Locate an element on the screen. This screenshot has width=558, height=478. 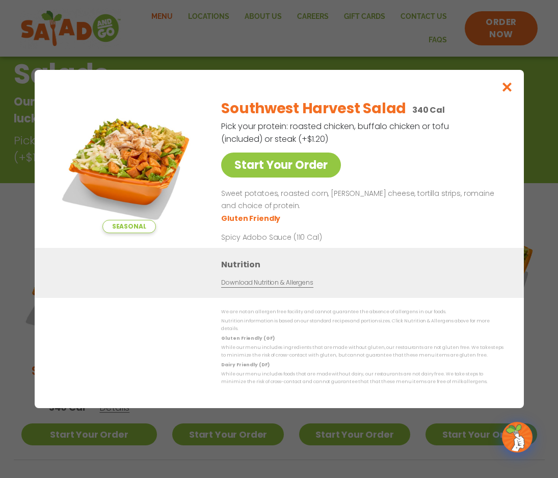
p: We are not an allergen free facility and cannot guarantee the absence of allergens in our foods. is located at coordinates (363, 312).